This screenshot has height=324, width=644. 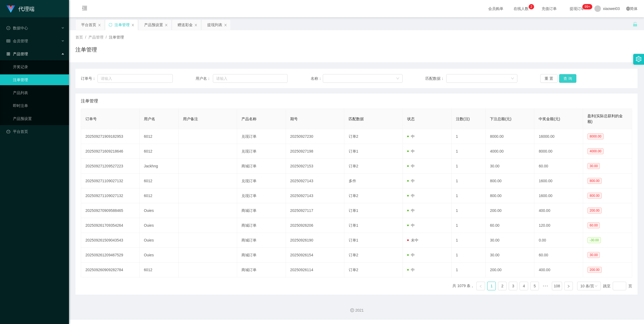 What do you see at coordinates (411, 119) in the screenshot?
I see `span: 状态` at bounding box center [411, 119].